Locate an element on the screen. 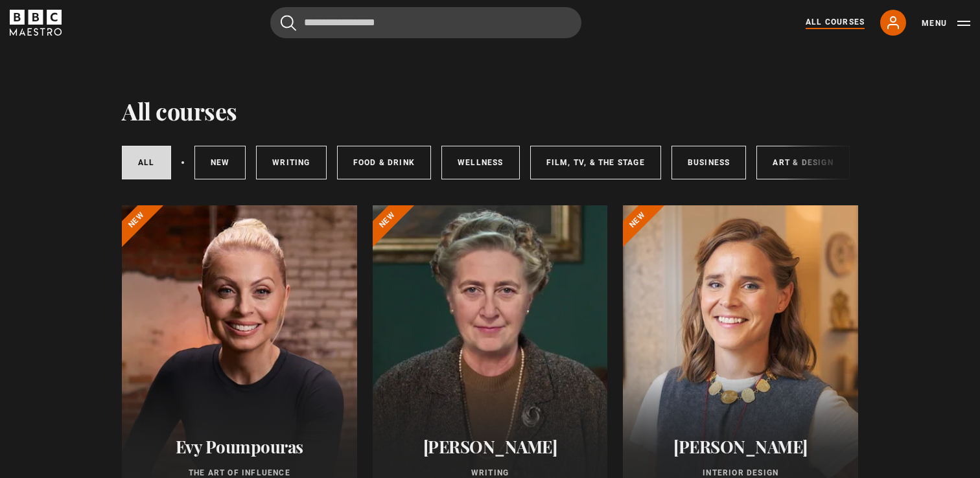 The width and height of the screenshot is (980, 478). input: Search is located at coordinates (426, 22).